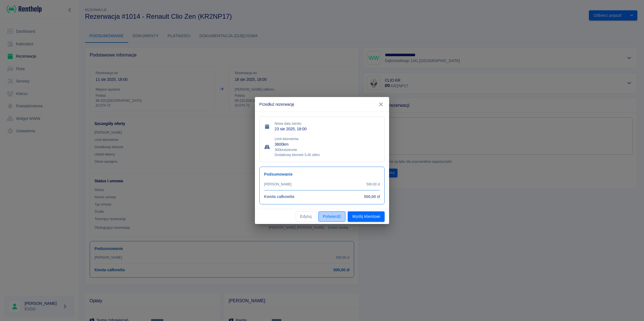  I want to click on button: Potwierdź, so click(332, 217).